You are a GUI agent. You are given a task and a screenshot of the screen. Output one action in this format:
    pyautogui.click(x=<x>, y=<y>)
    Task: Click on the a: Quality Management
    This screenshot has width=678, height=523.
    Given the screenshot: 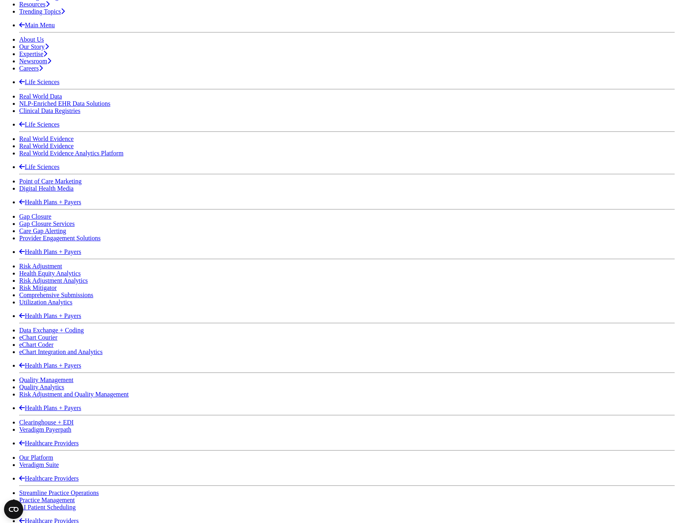 What is the action you would take?
    pyautogui.click(x=46, y=379)
    